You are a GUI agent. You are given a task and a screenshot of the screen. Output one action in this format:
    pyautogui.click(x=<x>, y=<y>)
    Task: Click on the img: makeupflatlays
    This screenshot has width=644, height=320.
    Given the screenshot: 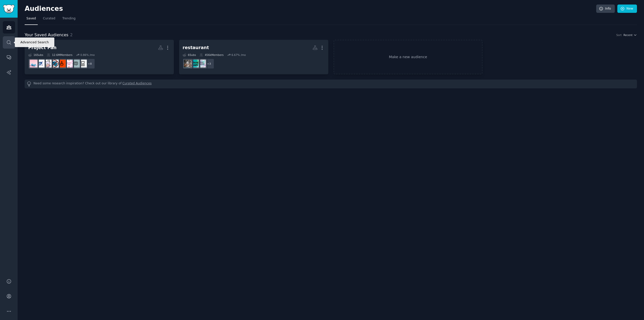 What is the action you would take?
    pyautogui.click(x=48, y=64)
    